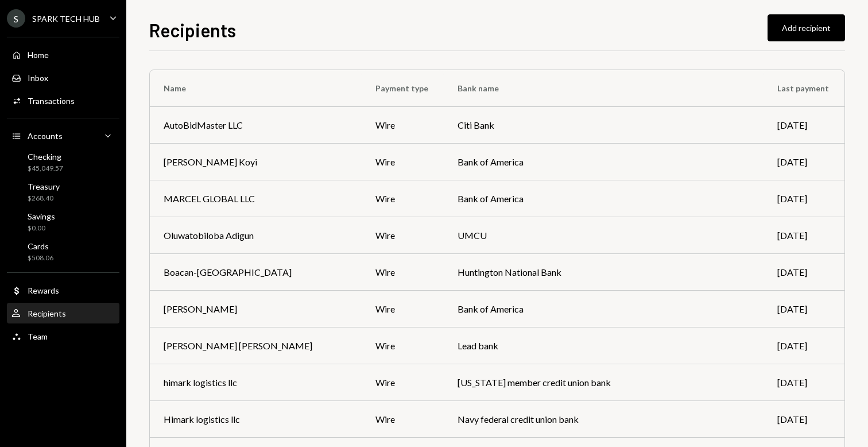 This screenshot has height=447, width=868. What do you see at coordinates (63, 136) in the screenshot?
I see `a: Accounts` at bounding box center [63, 136].